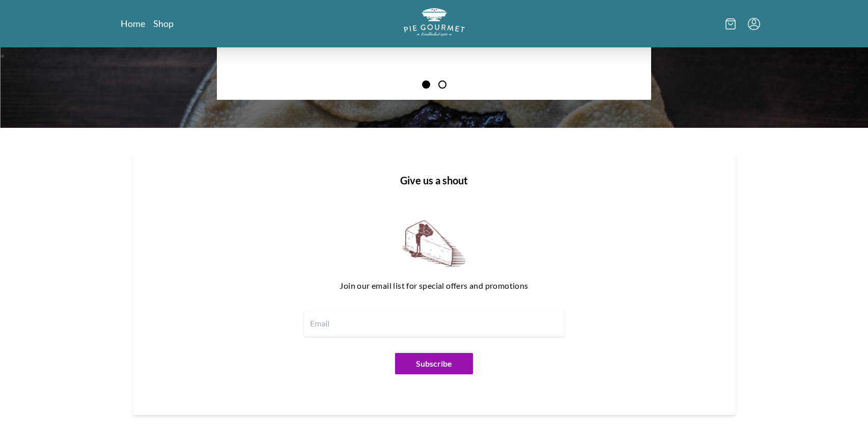  Describe the element at coordinates (434, 323) in the screenshot. I see `input: Email` at that location.